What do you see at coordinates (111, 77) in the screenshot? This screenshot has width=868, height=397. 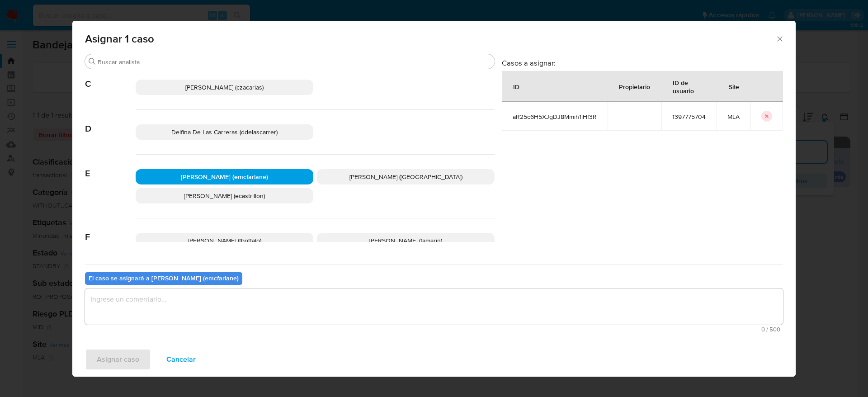 I see `span: C` at bounding box center [111, 77].